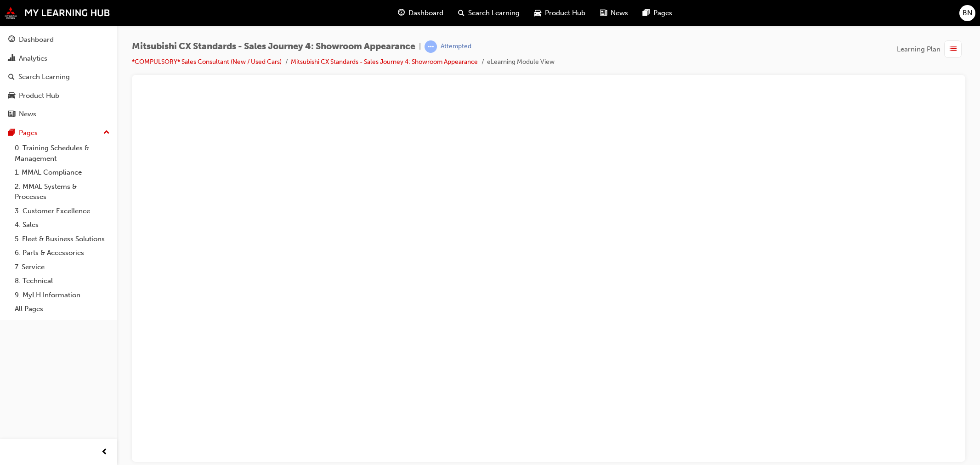  I want to click on div: News, so click(28, 114).